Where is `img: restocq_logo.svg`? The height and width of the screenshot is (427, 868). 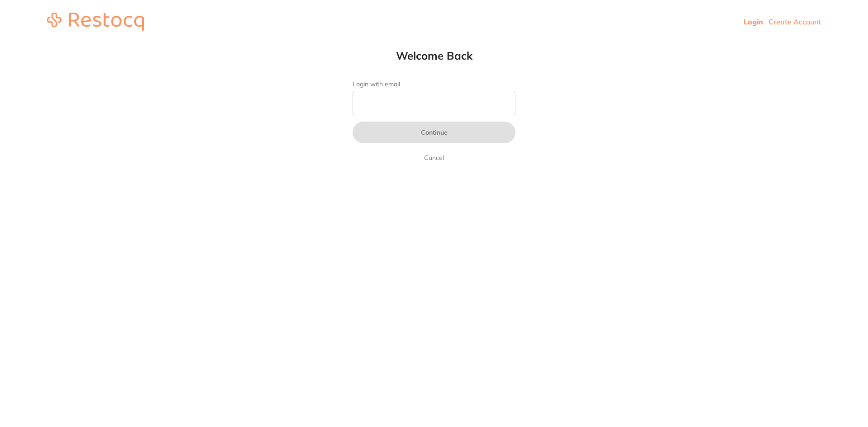
img: restocq_logo.svg is located at coordinates (96, 22).